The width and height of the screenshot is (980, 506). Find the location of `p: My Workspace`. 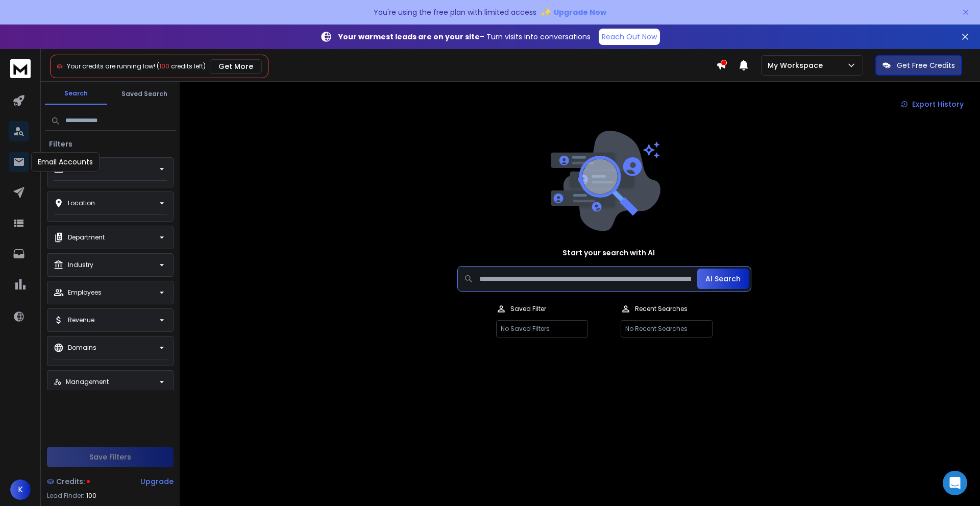

p: My Workspace is located at coordinates (797, 65).